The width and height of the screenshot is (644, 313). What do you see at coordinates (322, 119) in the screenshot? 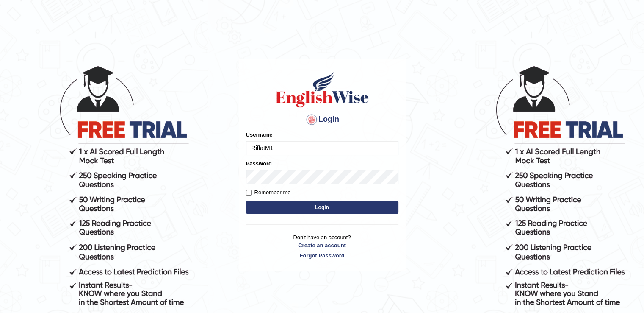
I see `h4: Login` at bounding box center [322, 119].